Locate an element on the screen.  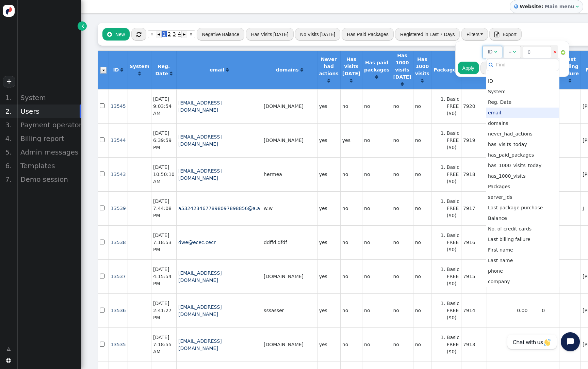
b: Last billing failure is located at coordinates (570, 66).